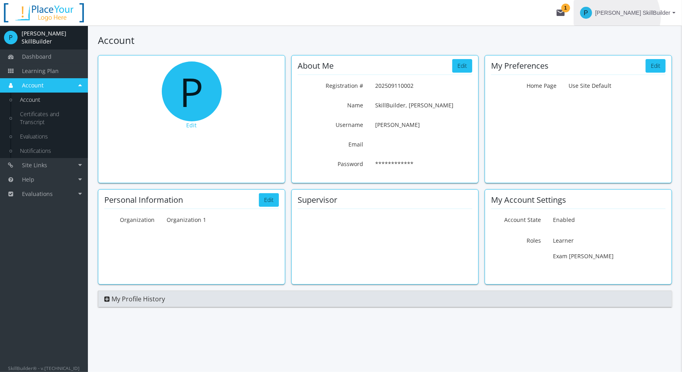 This screenshot has height=372, width=682. I want to click on a: Notifications, so click(50, 151).